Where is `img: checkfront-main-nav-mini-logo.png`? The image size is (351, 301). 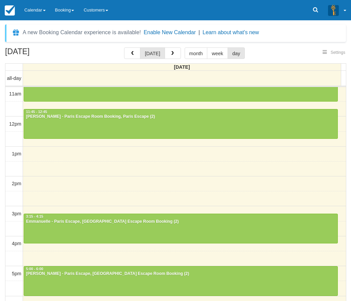
img: checkfront-main-nav-mini-logo.png is located at coordinates (10, 10).